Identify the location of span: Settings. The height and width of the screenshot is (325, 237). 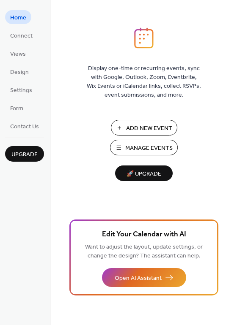
(21, 90).